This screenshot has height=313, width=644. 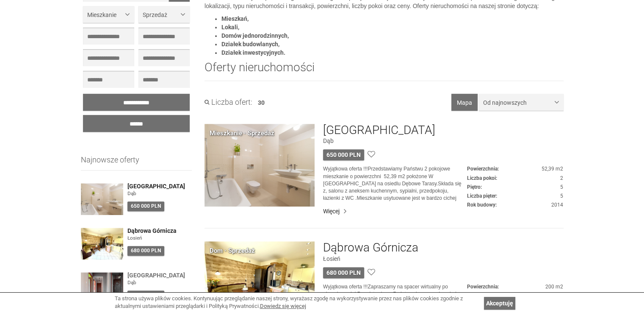 I want to click on h1: Oferty nieruchomości, so click(x=384, y=71).